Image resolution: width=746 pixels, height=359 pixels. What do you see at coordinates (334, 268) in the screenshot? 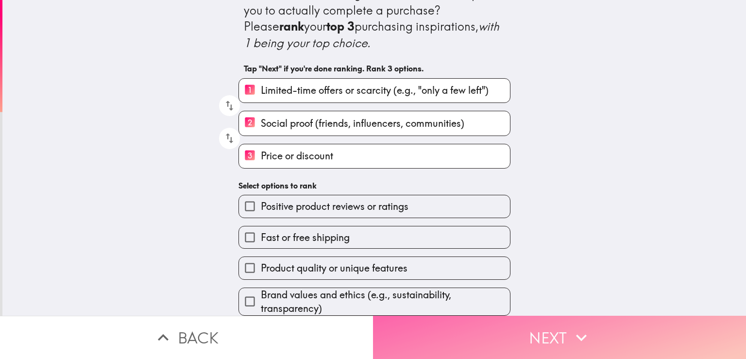
I see `span: Product quality or unique features` at bounding box center [334, 268].